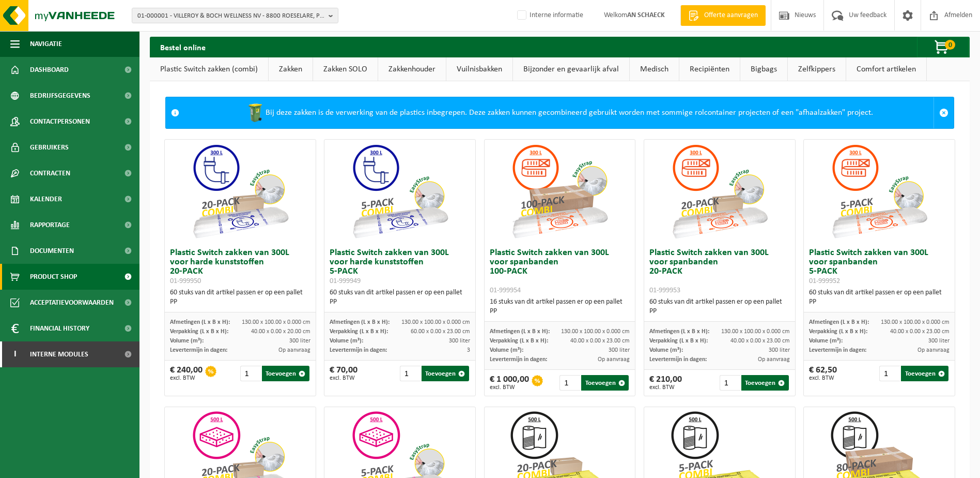 The image size is (980, 478). Describe the element at coordinates (440, 331) in the screenshot. I see `span: 60.00 x 0.00 x 23.00 cm` at that location.